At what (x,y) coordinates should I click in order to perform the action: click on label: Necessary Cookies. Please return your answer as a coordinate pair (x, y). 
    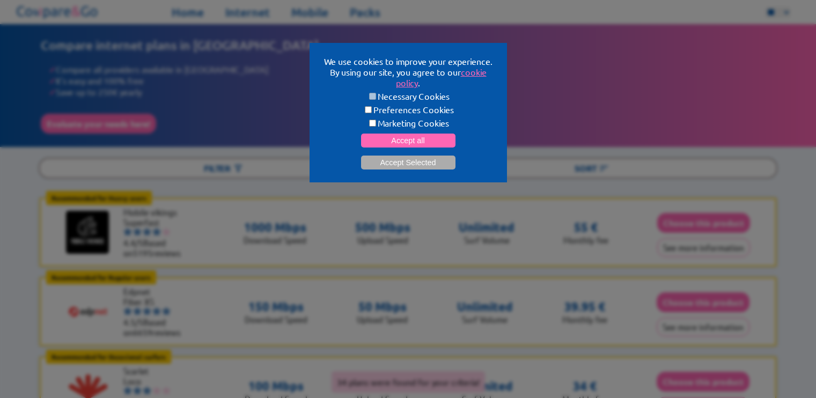
    Looking at the image, I should click on (408, 96).